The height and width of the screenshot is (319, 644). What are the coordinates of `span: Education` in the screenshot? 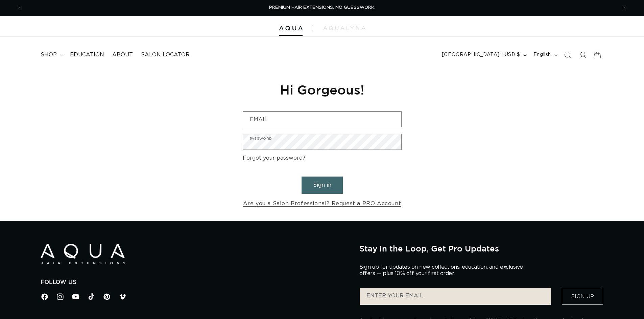 It's located at (87, 55).